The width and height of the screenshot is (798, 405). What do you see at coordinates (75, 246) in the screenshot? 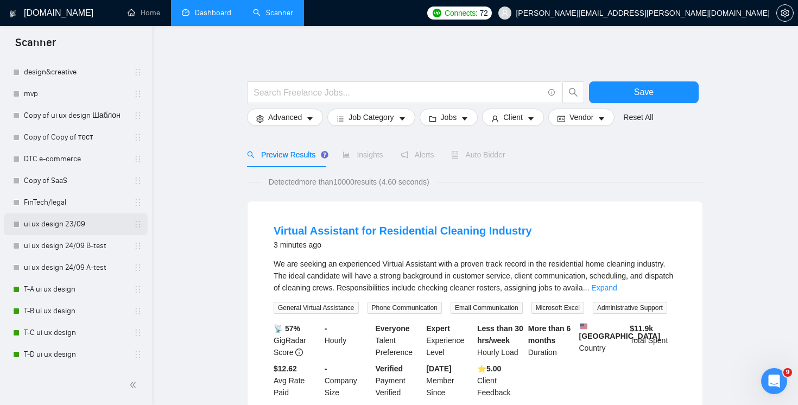
I see `a: ui ux design 24/09 B-test` at bounding box center [75, 246].